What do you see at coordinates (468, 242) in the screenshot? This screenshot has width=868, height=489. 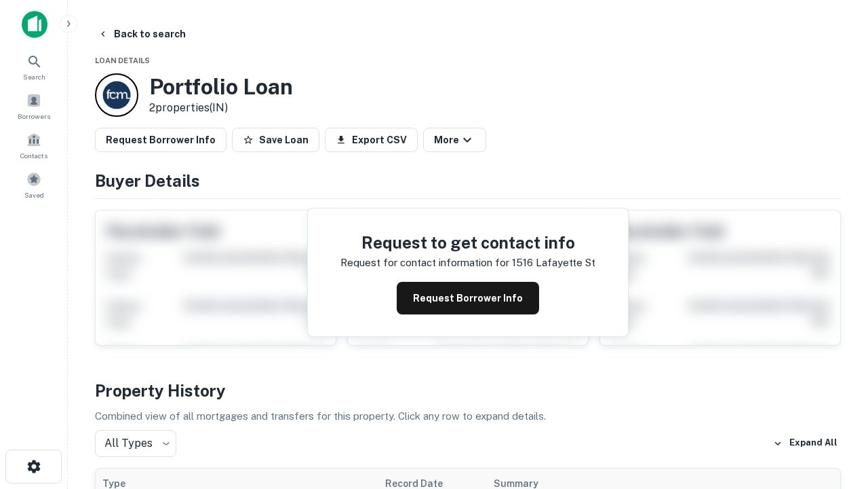 I see `h4: Request to get contact info` at bounding box center [468, 242].